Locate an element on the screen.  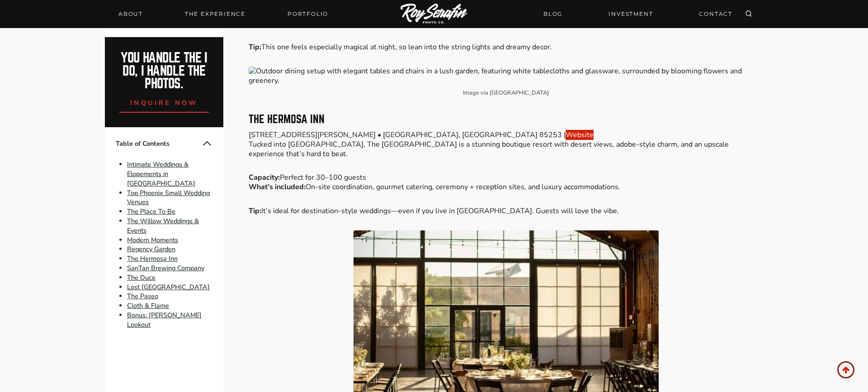
p: Perfect for 30–100 guests On-site coordination, gourmet catering, ceremony + reception sites, and... is located at coordinates (506, 182).